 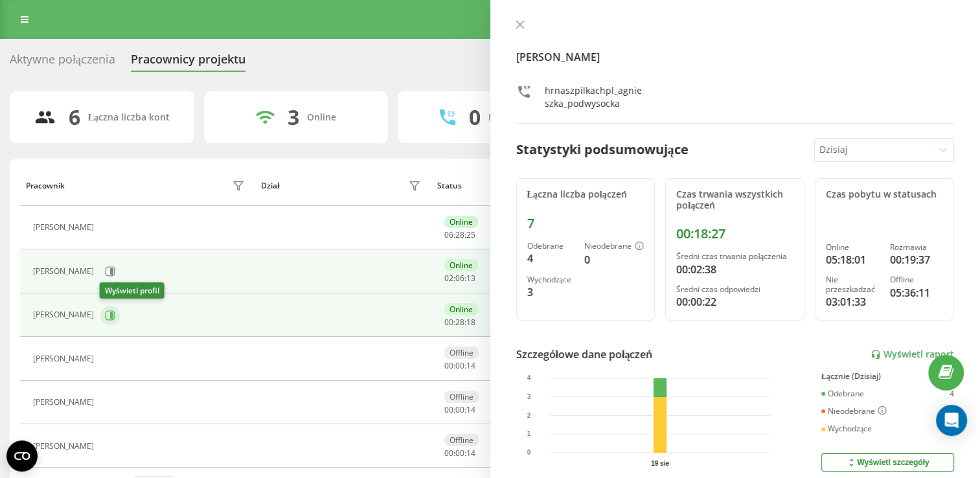 What do you see at coordinates (661, 463) in the screenshot?
I see `text: 19 sie` at bounding box center [661, 463].